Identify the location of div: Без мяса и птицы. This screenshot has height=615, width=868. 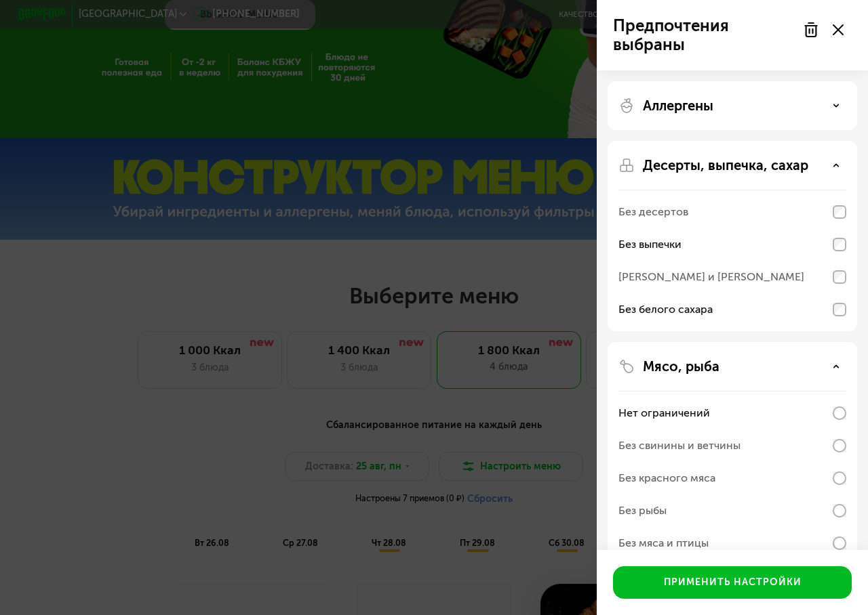
(663, 544).